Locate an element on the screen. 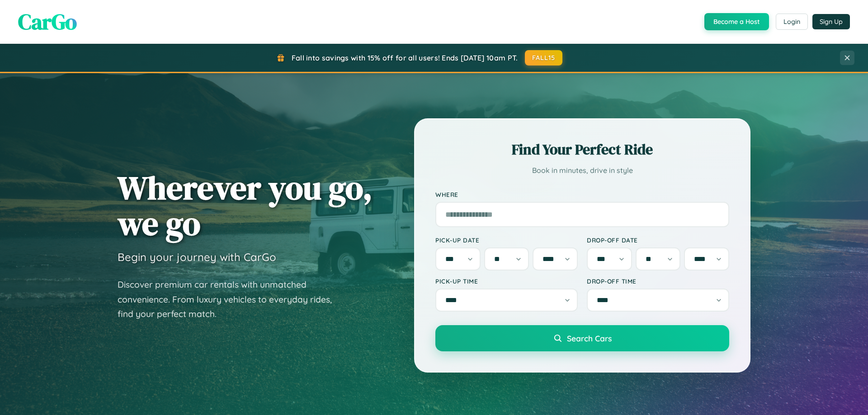 The image size is (868, 415). button: Search Cars is located at coordinates (582, 338).